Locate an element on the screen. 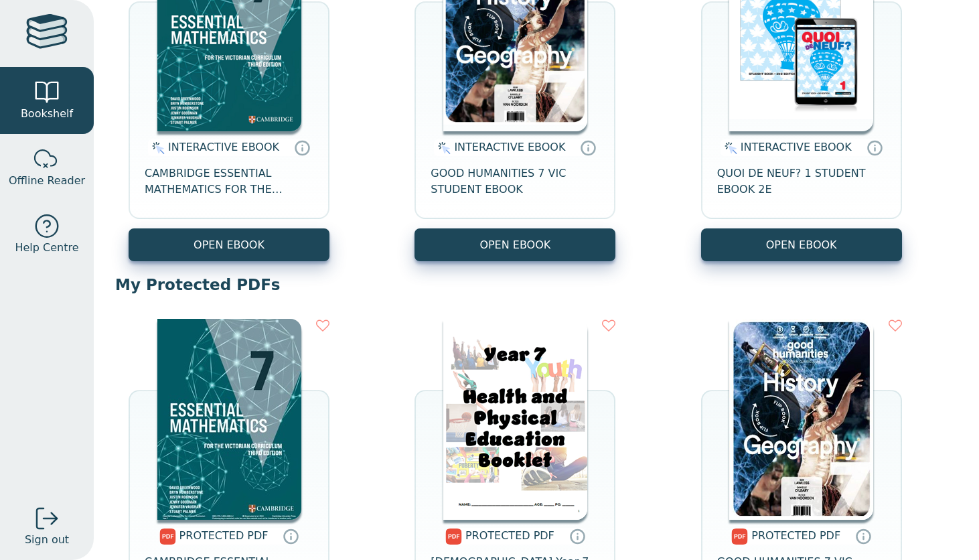  span: QUOI DE NEUF? 1 STUDENT EBOOK 2E is located at coordinates (802, 182).